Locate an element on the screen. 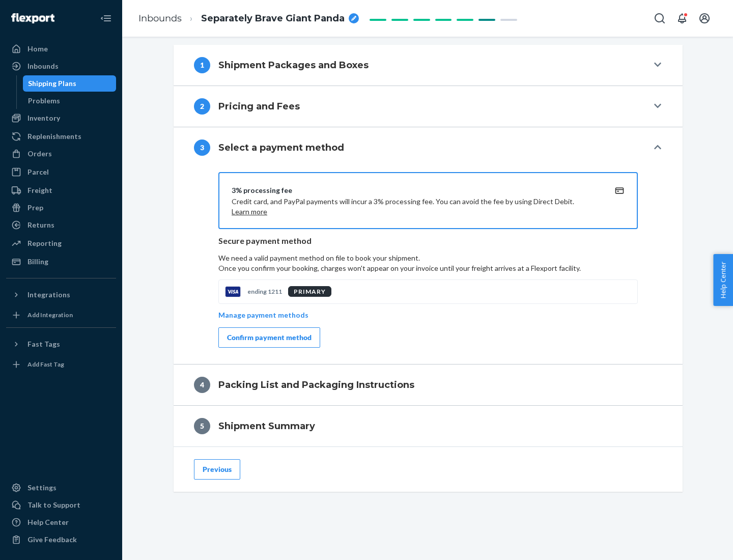 Image resolution: width=733 pixels, height=560 pixels. h4: Pricing and Fees is located at coordinates (259, 106).